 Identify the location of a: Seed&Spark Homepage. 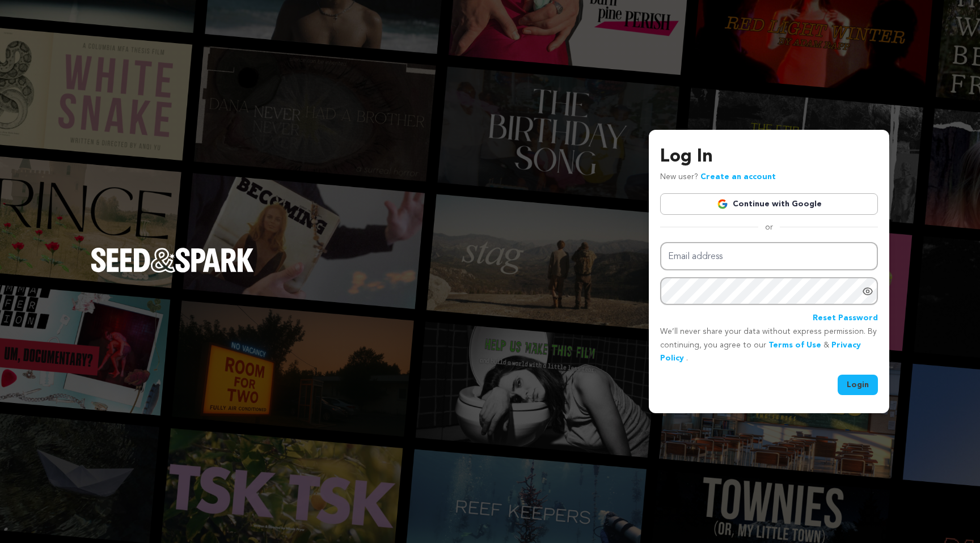
(172, 272).